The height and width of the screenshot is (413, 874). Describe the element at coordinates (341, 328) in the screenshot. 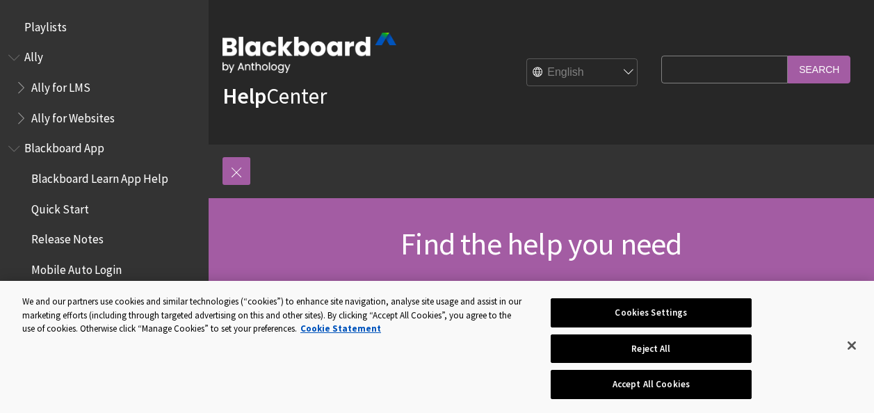

I see `a: More information about your privacy, opens in a new tab` at that location.